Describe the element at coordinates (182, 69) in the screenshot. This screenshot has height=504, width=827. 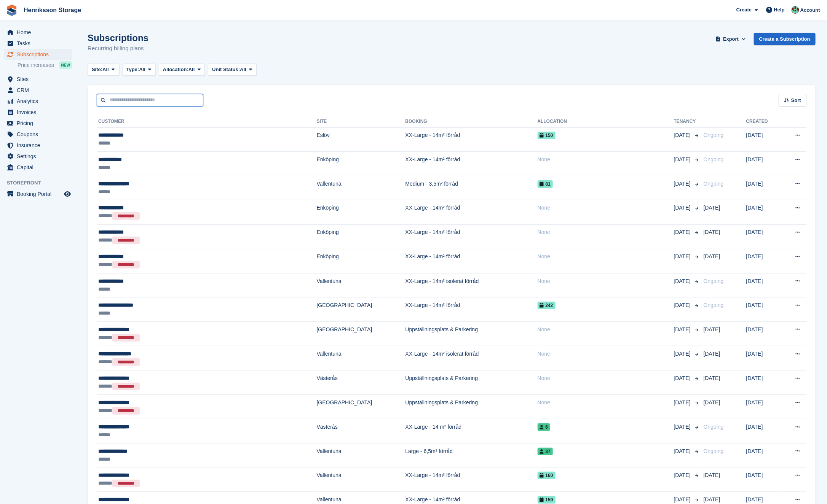
I see `button: Allocation: All` at that location.